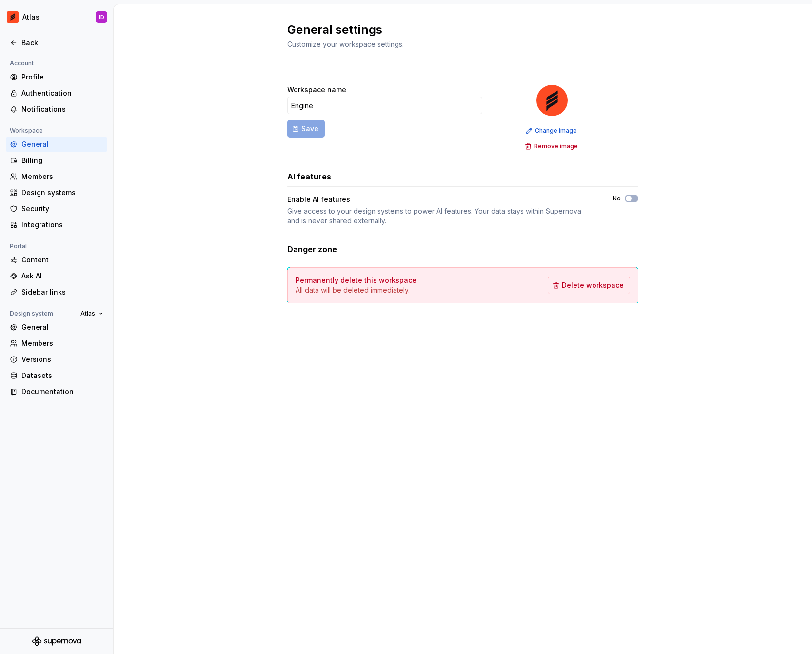 This screenshot has width=812, height=654. What do you see at coordinates (57, 642) in the screenshot?
I see `svg: Supernova Logo` at bounding box center [57, 642].